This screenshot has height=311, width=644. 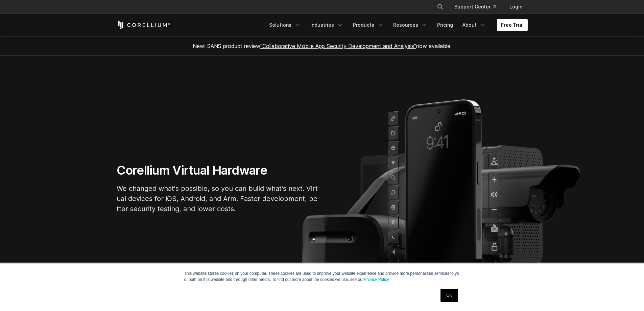 I want to click on a: Free Trial, so click(x=512, y=25).